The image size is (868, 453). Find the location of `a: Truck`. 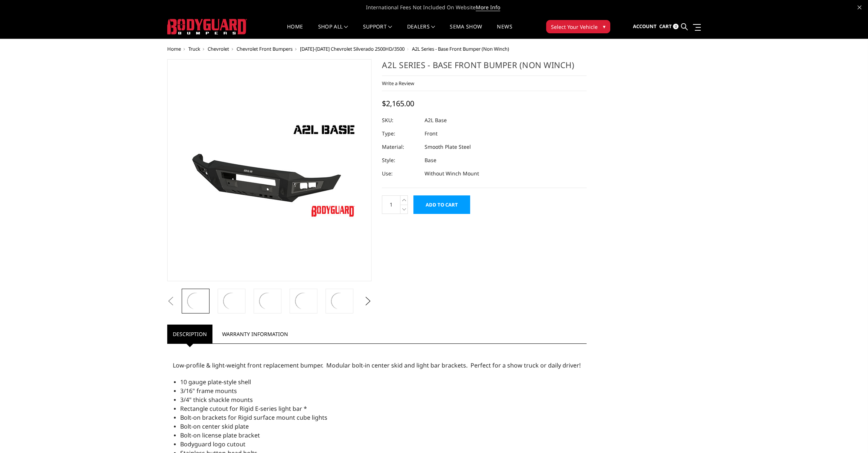

a: Truck is located at coordinates (194, 49).